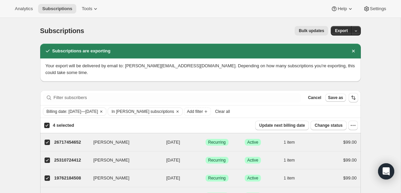 The height and width of the screenshot is (193, 401). What do you see at coordinates (342, 9) in the screenshot?
I see `button: Help` at bounding box center [342, 9].